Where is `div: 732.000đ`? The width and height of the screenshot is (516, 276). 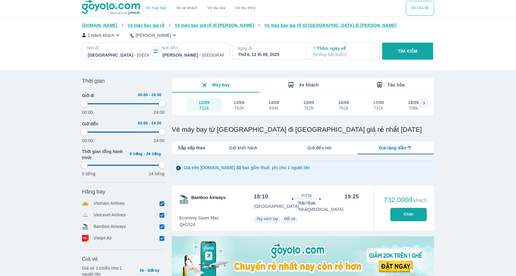
div: 732.000đ is located at coordinates (406, 200).